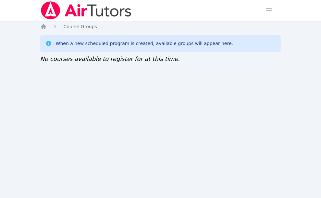  What do you see at coordinates (110, 59) in the screenshot?
I see `span: No courses available to register for at this time.` at bounding box center [110, 59].